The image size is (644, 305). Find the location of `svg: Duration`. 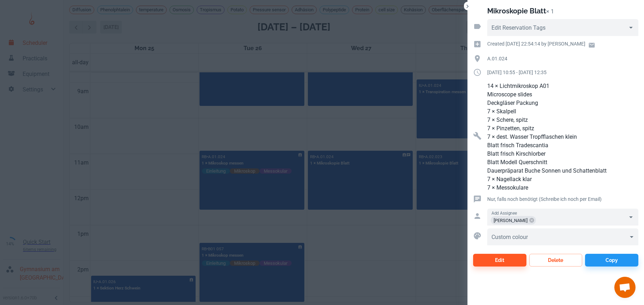

svg: Duration is located at coordinates (477, 72).